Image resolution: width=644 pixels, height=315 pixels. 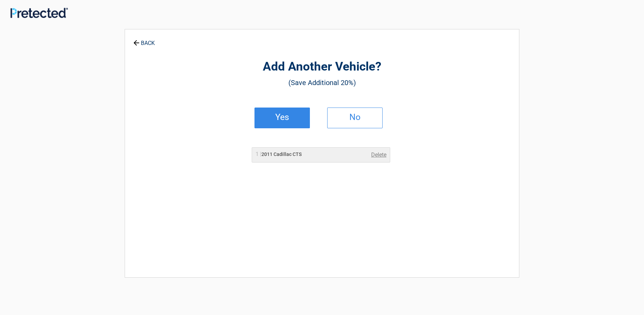 I want to click on span: 1 |, so click(x=258, y=154).